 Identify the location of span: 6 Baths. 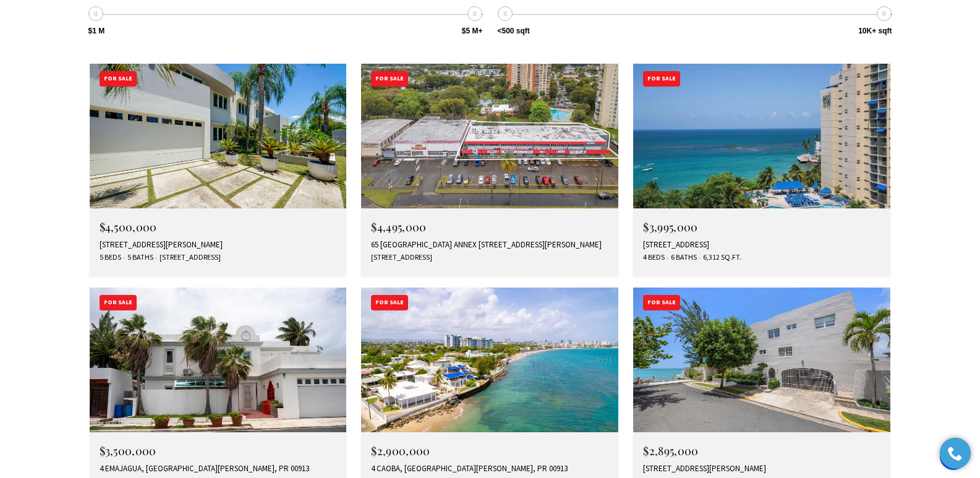
(682, 258).